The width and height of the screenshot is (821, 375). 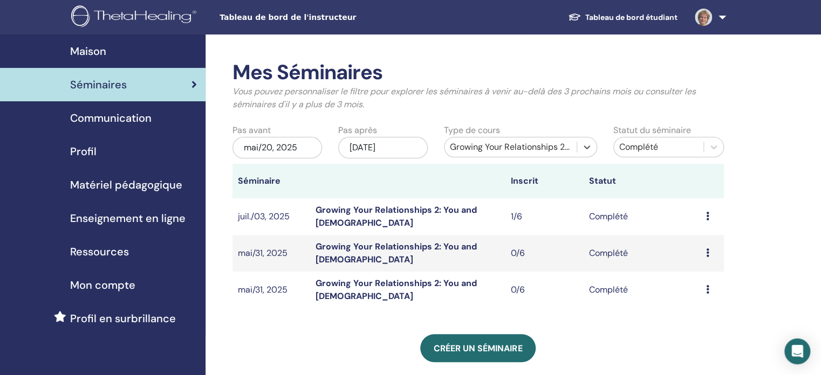 What do you see at coordinates (271, 181) in the screenshot?
I see `th: Séminaire` at bounding box center [271, 181].